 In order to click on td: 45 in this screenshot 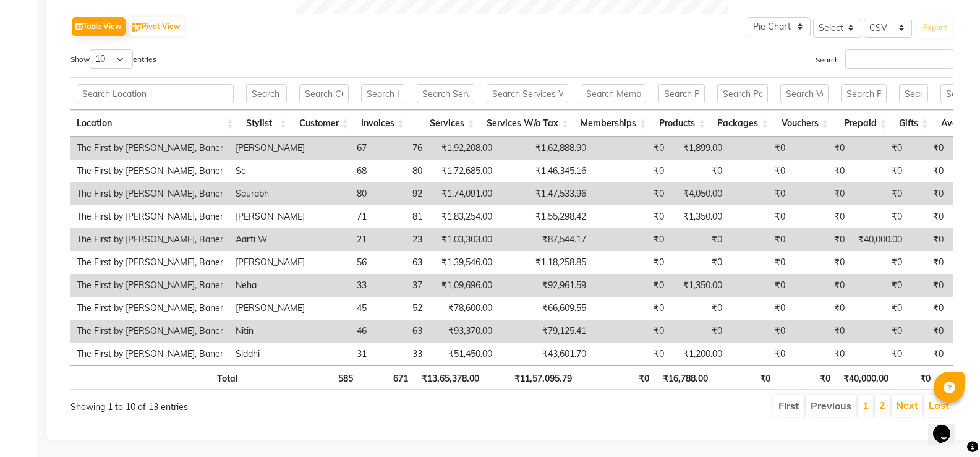, I will do `click(342, 308)`.